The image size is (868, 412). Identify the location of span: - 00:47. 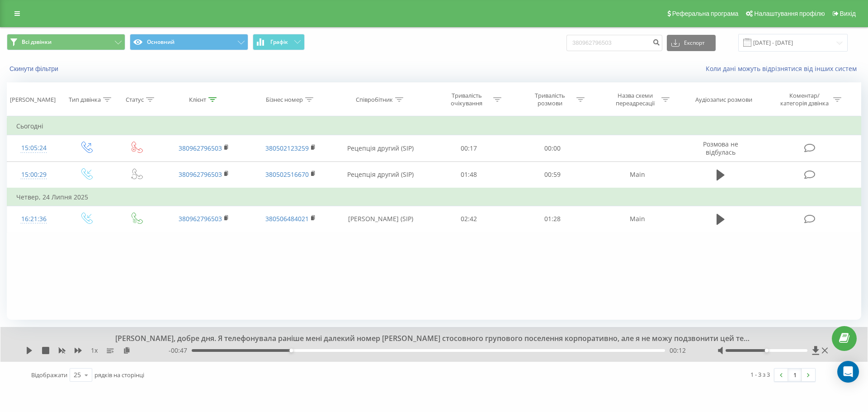
(180, 350).